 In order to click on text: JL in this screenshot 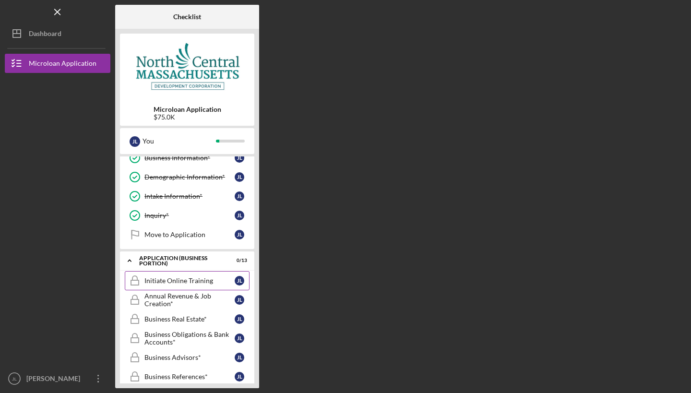, I will do `click(14, 379)`.